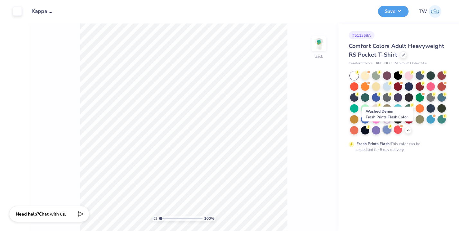 The width and height of the screenshot is (459, 231). I want to click on img: Thompson Wright, so click(435, 11).